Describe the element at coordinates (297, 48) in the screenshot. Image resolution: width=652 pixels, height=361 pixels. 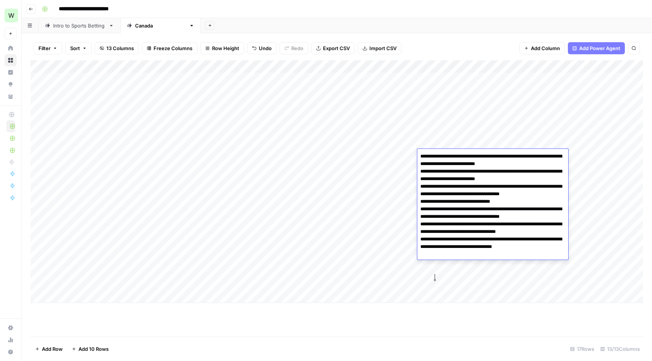
I see `span: Redo` at that location.